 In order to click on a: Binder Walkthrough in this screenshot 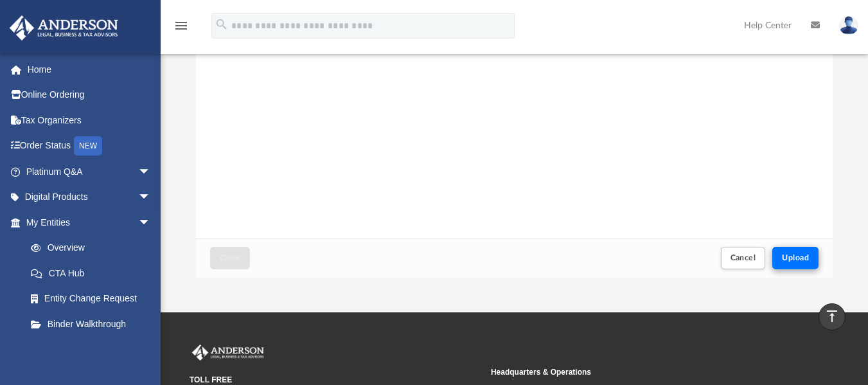, I will do `click(94, 324)`.